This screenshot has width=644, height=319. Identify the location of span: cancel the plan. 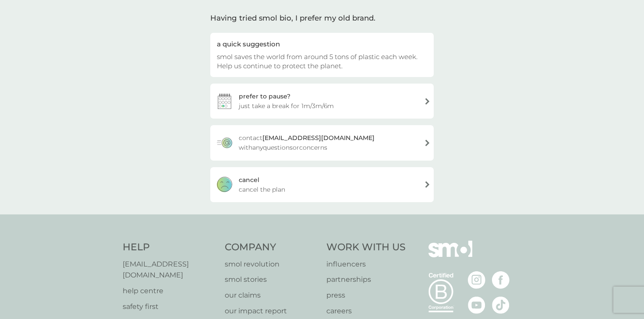
(262, 189).